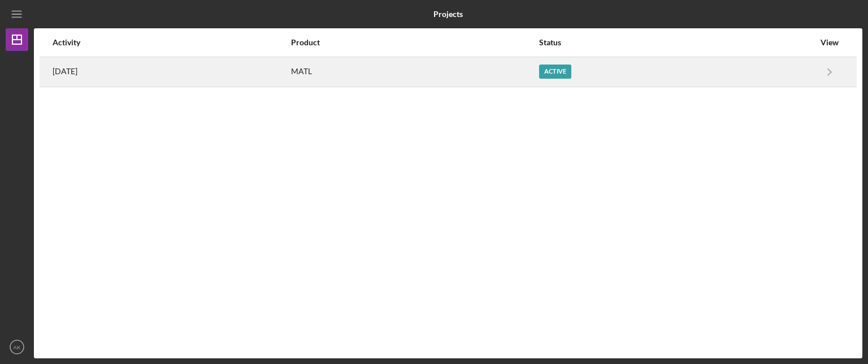 Image resolution: width=868 pixels, height=364 pixels. What do you see at coordinates (414, 43) in the screenshot?
I see `div: Product` at bounding box center [414, 43].